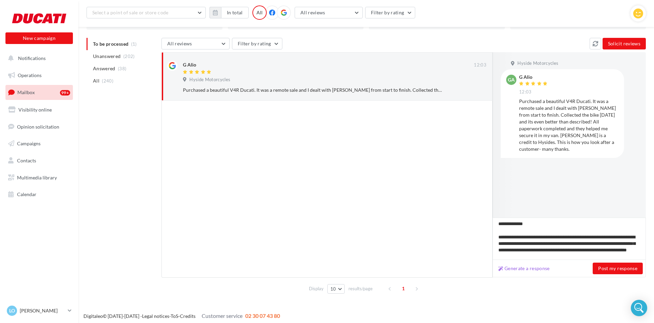 This screenshot has width=654, height=323. Describe the element at coordinates (39, 160) in the screenshot. I see `a: Contacts` at that location.